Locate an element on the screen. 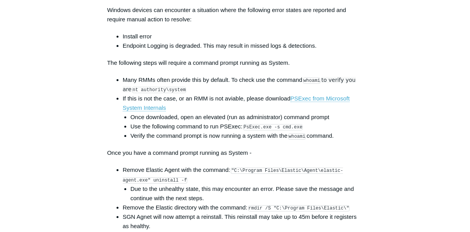 The height and width of the screenshot is (232, 470). p: Windows devices can encounter a situation where the following error states are reported and requi... is located at coordinates (235, 15).